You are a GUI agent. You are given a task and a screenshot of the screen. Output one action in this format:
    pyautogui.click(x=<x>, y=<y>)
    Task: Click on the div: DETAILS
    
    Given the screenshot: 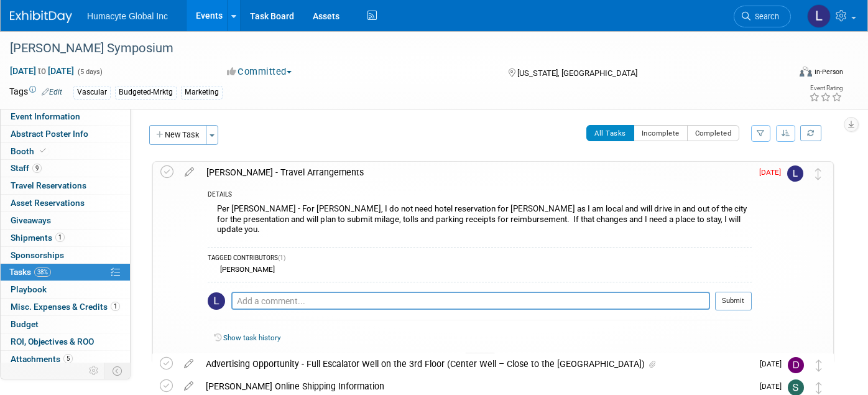 What is the action you would take?
    pyautogui.click(x=480, y=195)
    